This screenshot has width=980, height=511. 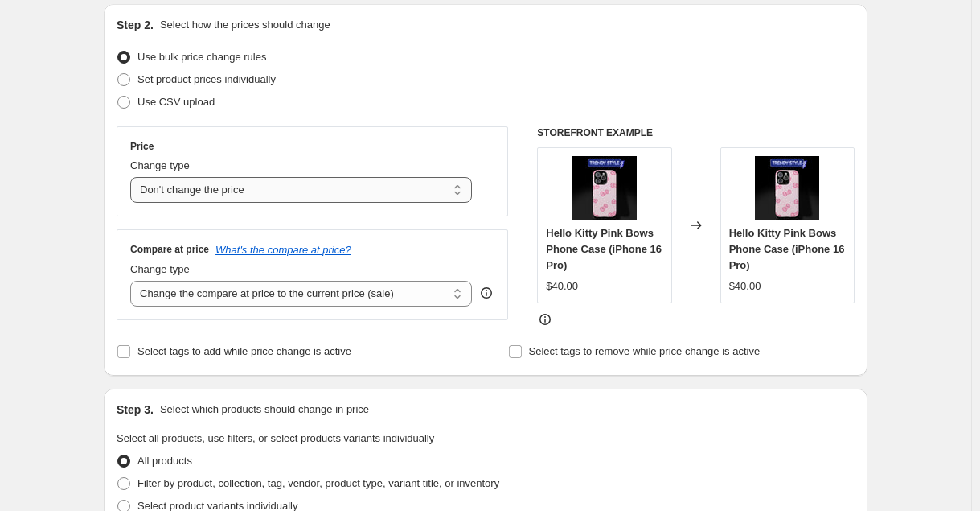 I want to click on h6: STOREFRONT EXAMPLE, so click(x=695, y=133).